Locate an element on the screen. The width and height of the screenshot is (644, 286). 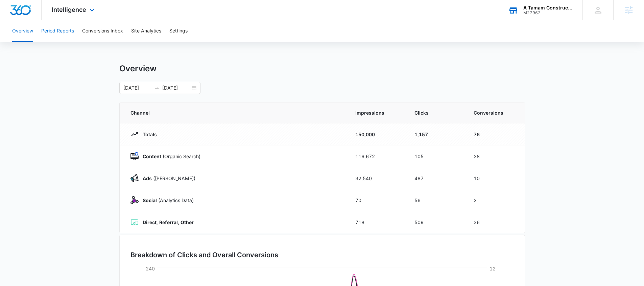
strong: Content is located at coordinates (152, 156).